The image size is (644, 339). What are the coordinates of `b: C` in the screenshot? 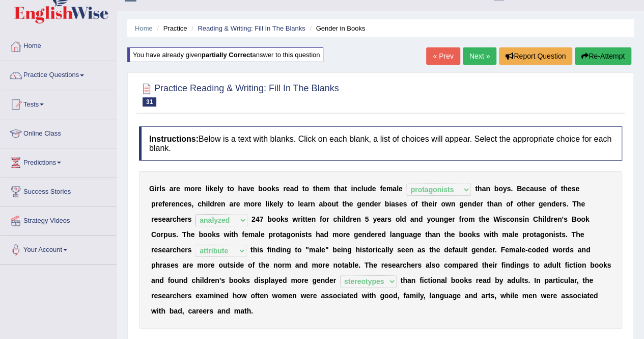 It's located at (536, 219).